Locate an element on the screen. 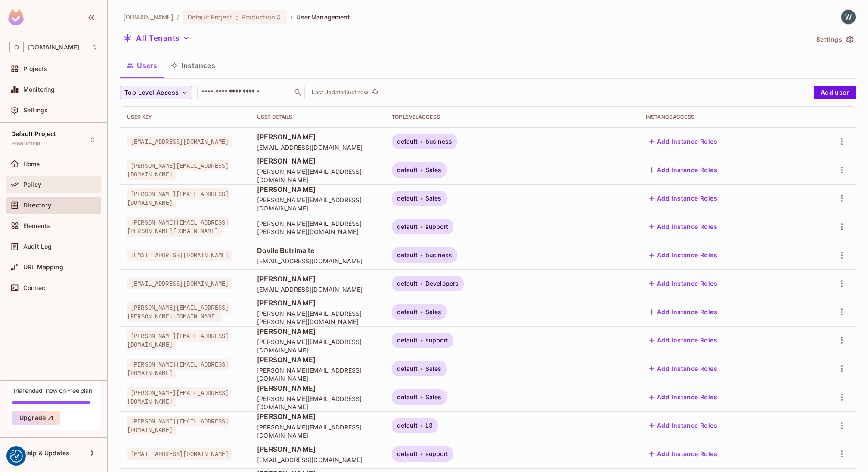 The width and height of the screenshot is (868, 472). span: Help & Updates is located at coordinates (46, 453).